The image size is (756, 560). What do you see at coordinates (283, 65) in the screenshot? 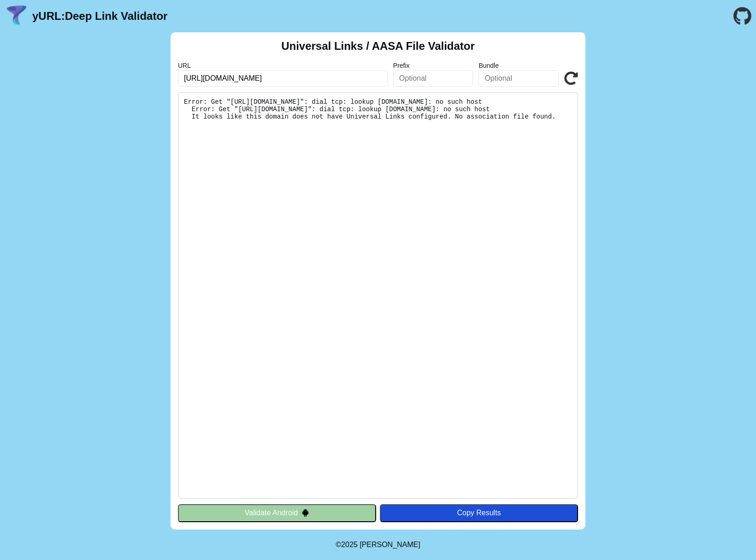
I see `label: URL` at bounding box center [283, 65].